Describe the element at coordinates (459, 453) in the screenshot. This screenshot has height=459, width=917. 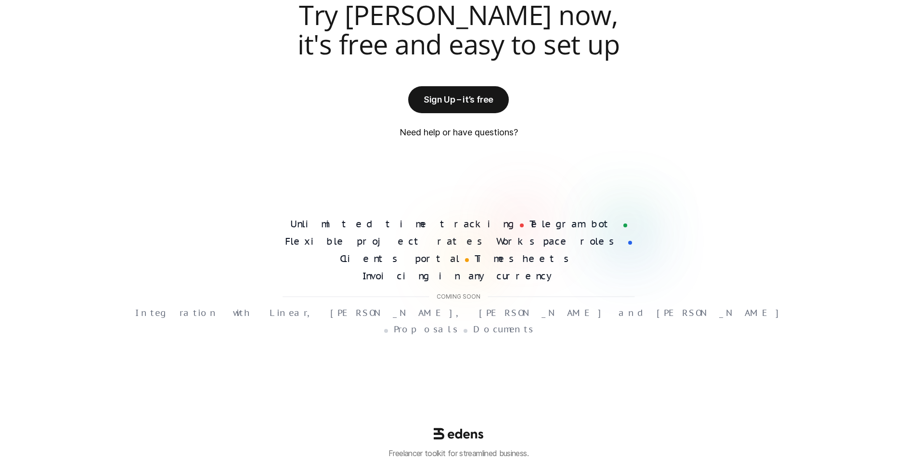
I see `p: Freelancer toolkit for streamlined business.` at that location.